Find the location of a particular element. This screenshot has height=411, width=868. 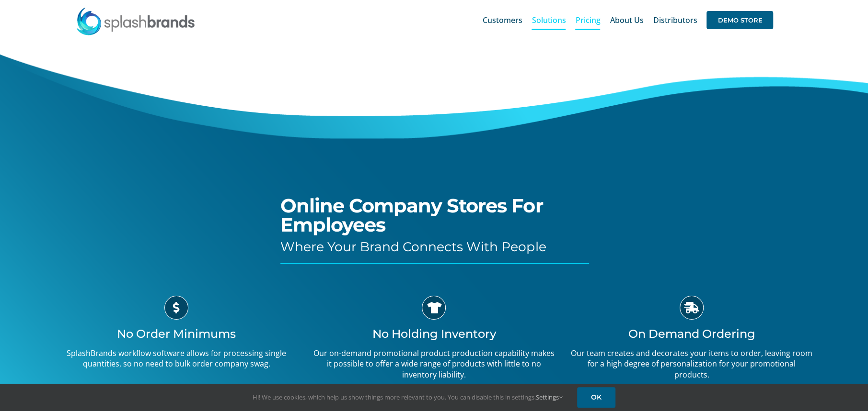

span: Hi! We use cookies, which help us show things more relevant to you. You can disable this in setti... is located at coordinates (408, 397).